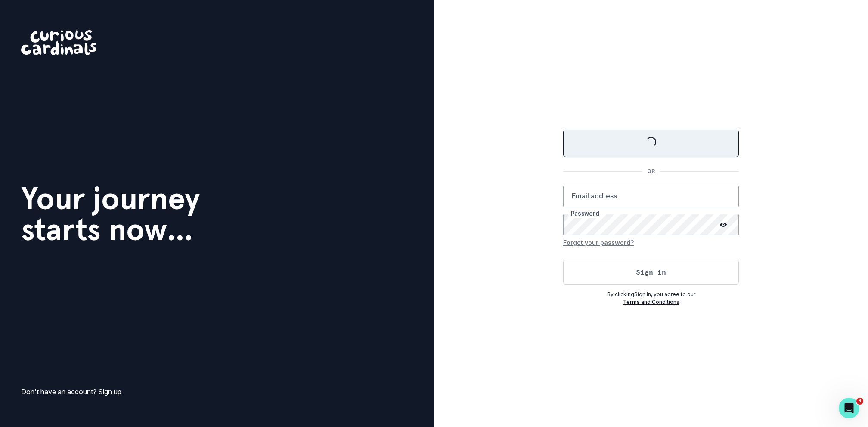 This screenshot has height=427, width=868. I want to click on a: Sign up, so click(110, 391).